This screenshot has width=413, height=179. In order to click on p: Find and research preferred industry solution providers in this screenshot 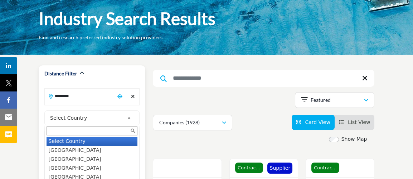, I will do `click(101, 38)`.